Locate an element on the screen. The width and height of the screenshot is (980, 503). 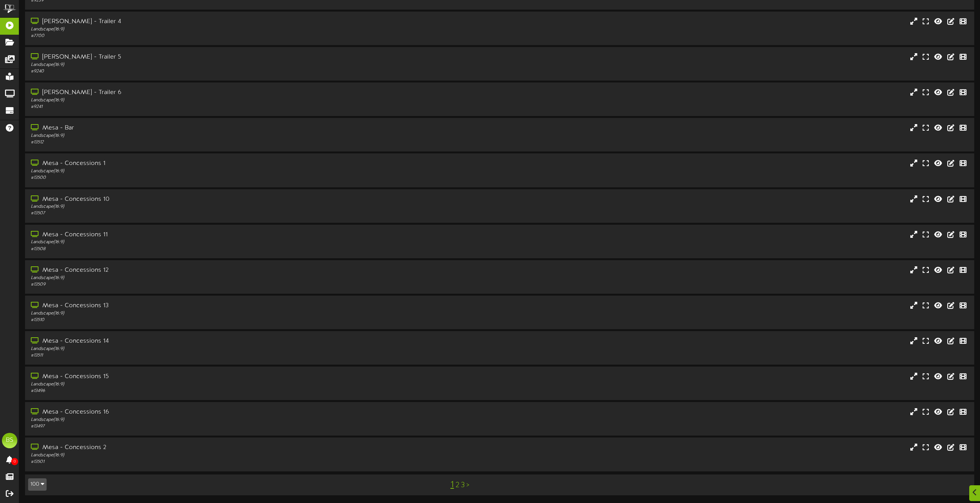
div: BS is located at coordinates (10, 440).